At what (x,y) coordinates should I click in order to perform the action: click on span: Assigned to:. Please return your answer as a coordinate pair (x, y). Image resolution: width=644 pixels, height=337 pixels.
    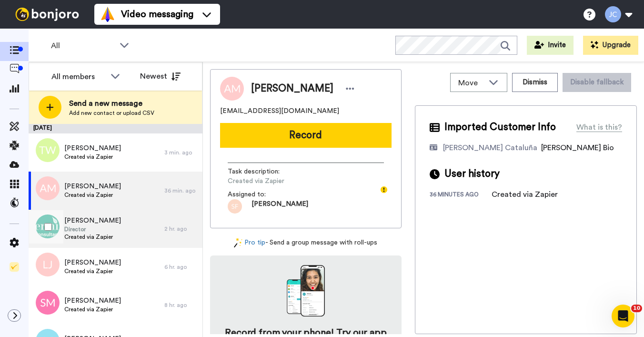
    Looking at the image, I should click on (261, 194).